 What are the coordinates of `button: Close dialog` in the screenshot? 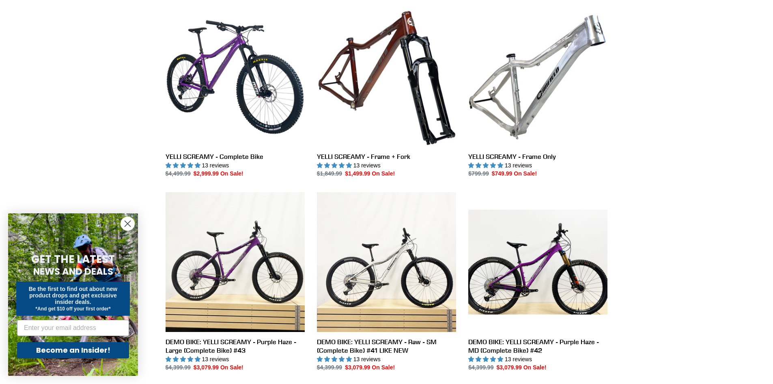 It's located at (127, 223).